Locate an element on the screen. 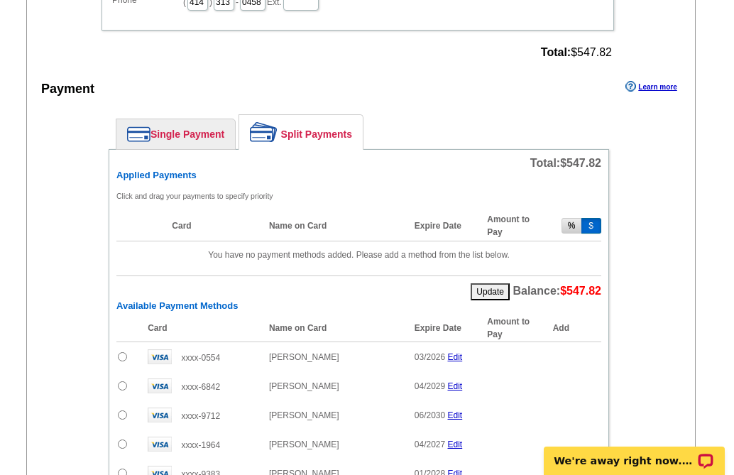 This screenshot has width=734, height=475. a: Split Payments is located at coordinates (301, 132).